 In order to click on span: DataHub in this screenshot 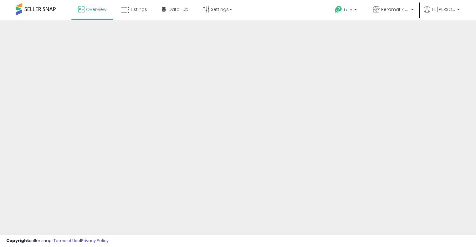, I will do `click(178, 9)`.